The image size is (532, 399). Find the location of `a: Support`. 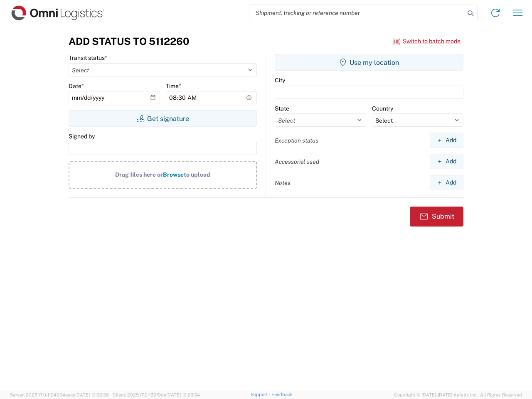

a: Support is located at coordinates (261, 394).